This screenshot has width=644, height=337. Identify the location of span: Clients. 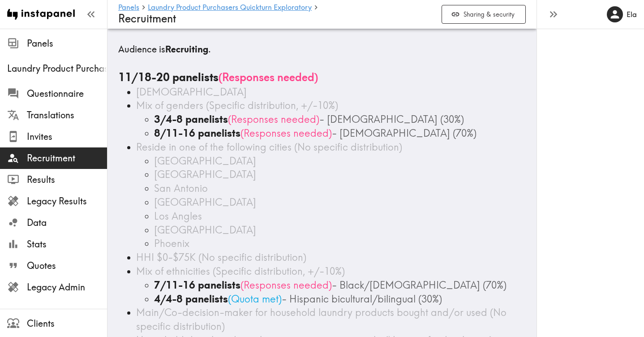
(66, 323).